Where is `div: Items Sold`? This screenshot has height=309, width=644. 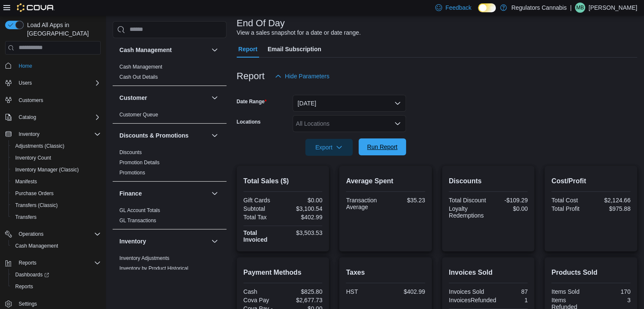
div: Items Sold is located at coordinates (570, 292).